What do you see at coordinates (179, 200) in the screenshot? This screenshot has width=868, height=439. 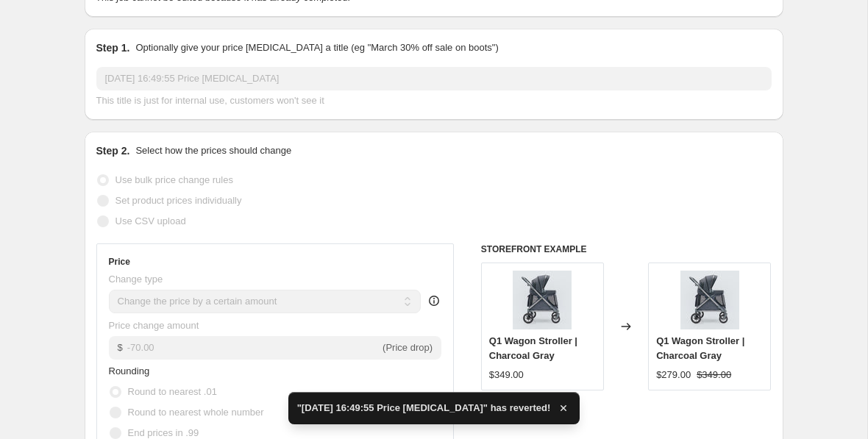 I see `span: Set product prices individually` at bounding box center [179, 200].